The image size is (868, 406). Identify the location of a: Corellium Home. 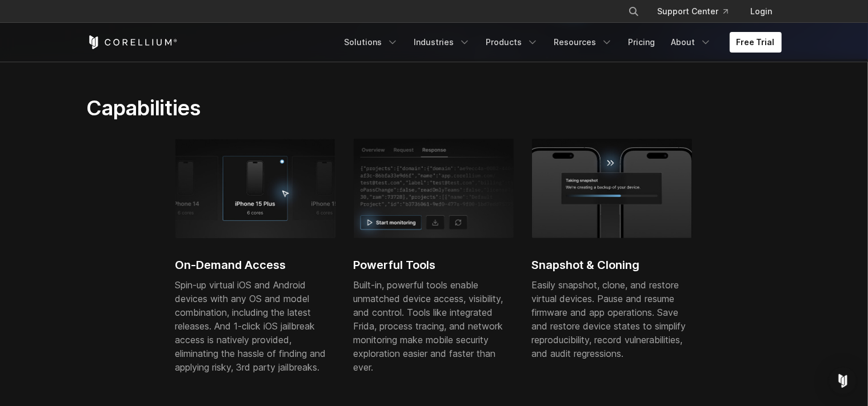
(132, 43).